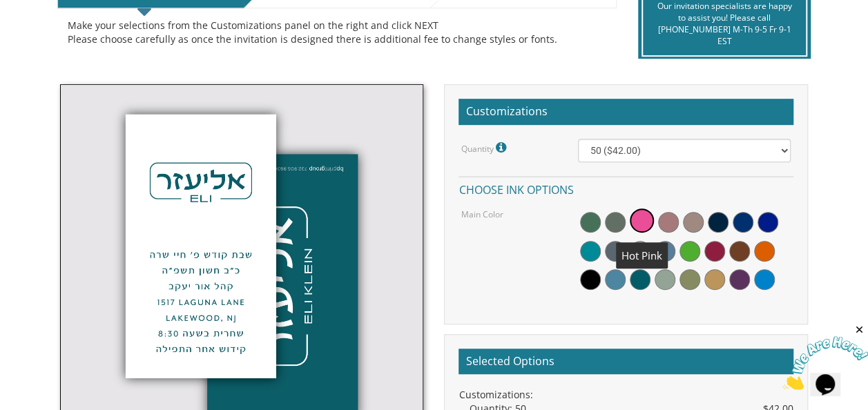 This screenshot has width=868, height=410. What do you see at coordinates (626, 188) in the screenshot?
I see `h4: Choose ink options` at bounding box center [626, 188].